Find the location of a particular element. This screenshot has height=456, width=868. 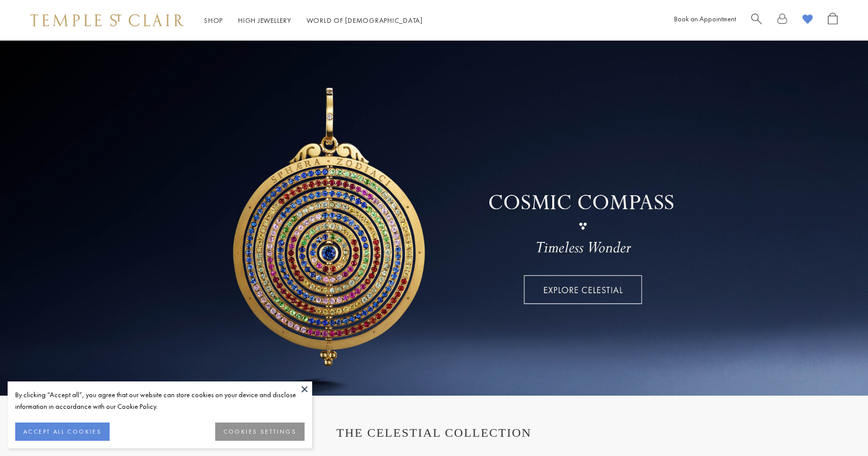

a: Search is located at coordinates (756, 20).